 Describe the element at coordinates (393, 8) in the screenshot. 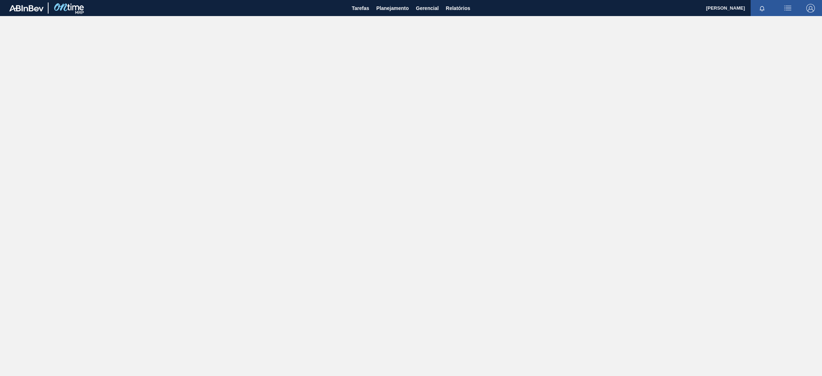

I see `span: Planejamento` at that location.